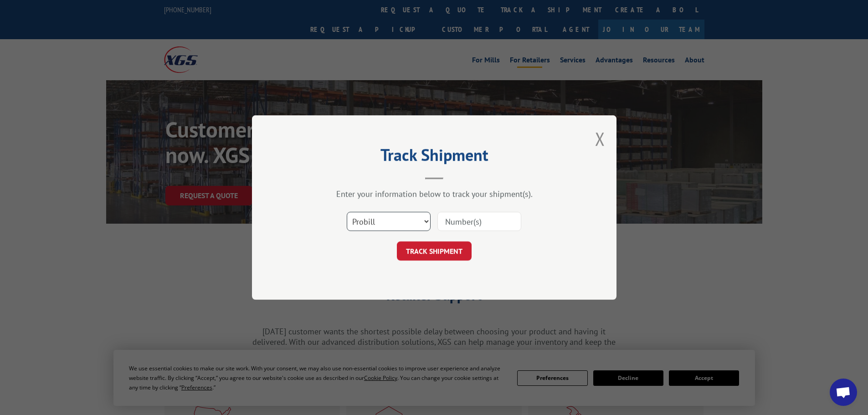 This screenshot has width=868, height=415. Describe the element at coordinates (434, 251) in the screenshot. I see `button: TRACK SHIPMENT` at that location.